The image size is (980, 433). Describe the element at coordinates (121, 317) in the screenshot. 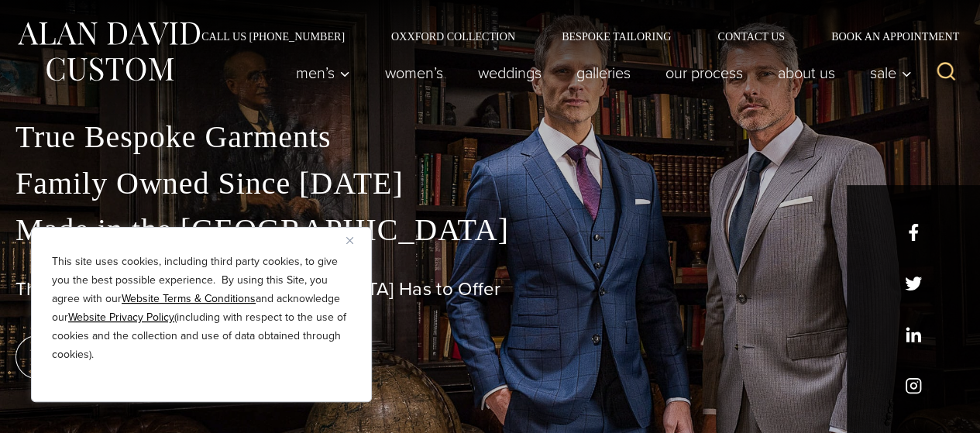

I see `u: Website Privacy Policy` at that location.